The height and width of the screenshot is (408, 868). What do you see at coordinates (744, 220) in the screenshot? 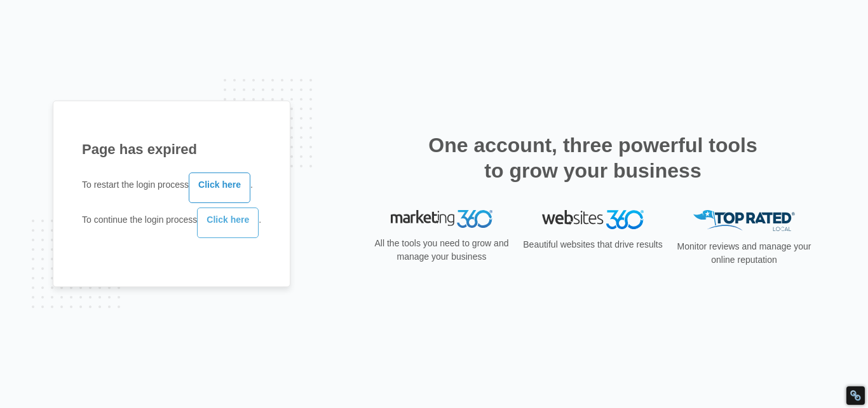
I see `img: Top Rated Local` at bounding box center [744, 220].